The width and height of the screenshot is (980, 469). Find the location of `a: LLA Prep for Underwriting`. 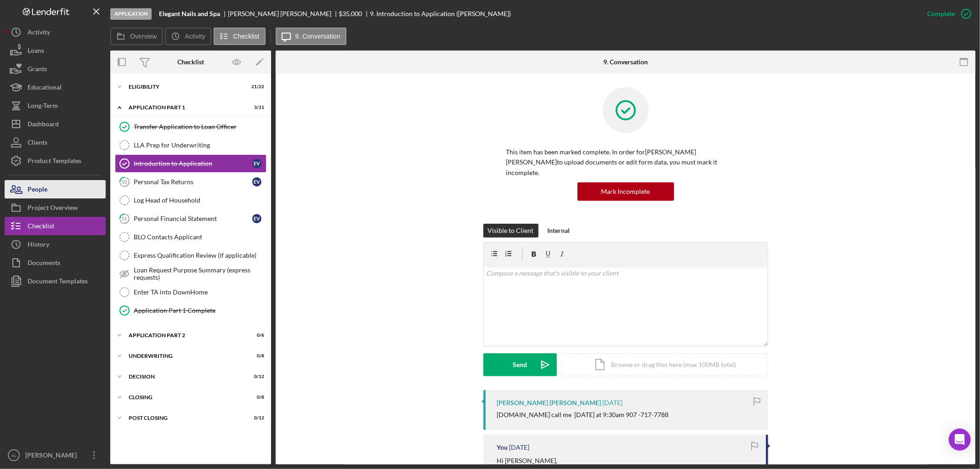

a: LLA Prep for Underwriting is located at coordinates (191, 145).